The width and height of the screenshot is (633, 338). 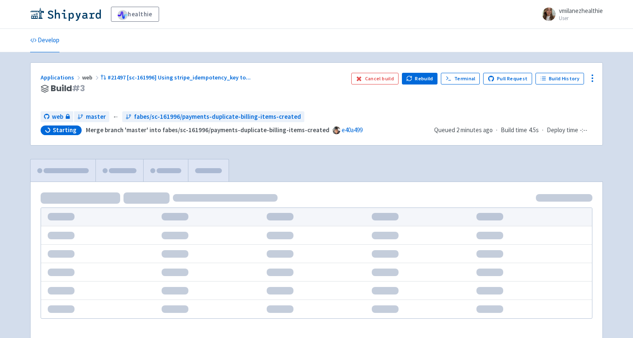 I want to click on a: Develop, so click(x=45, y=41).